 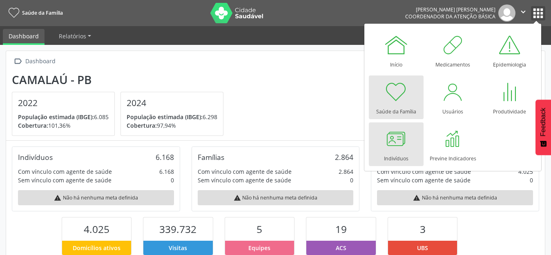 What do you see at coordinates (509, 50) in the screenshot?
I see `a: Epidemiologia` at bounding box center [509, 50].